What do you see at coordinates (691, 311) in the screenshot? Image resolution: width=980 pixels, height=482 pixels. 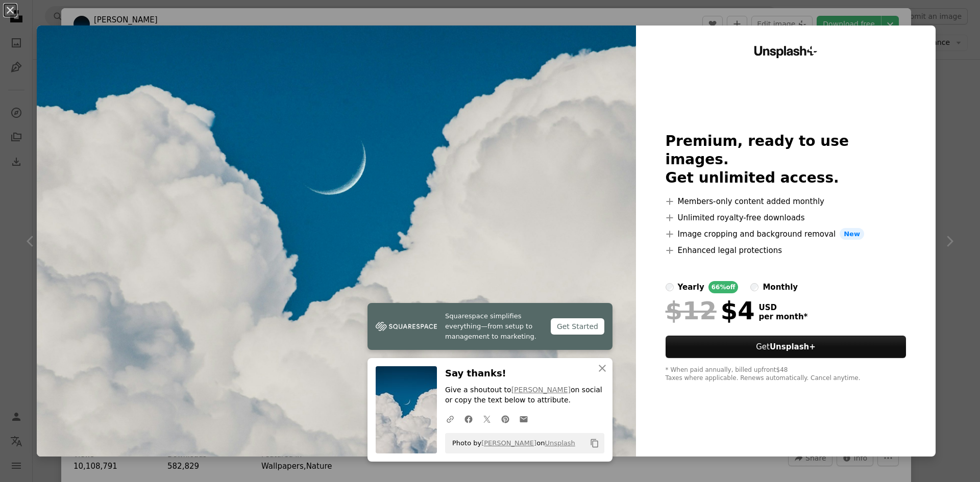 I see `span: $12` at bounding box center [691, 311].